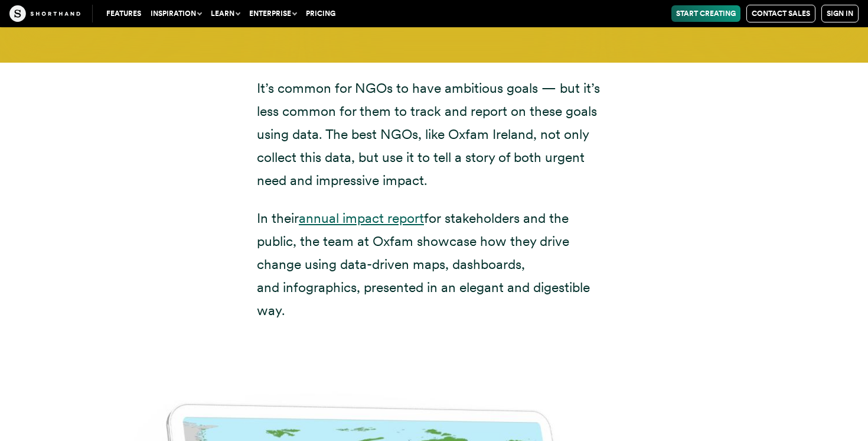  Describe the element at coordinates (361, 218) in the screenshot. I see `a: annual impact report` at that location.